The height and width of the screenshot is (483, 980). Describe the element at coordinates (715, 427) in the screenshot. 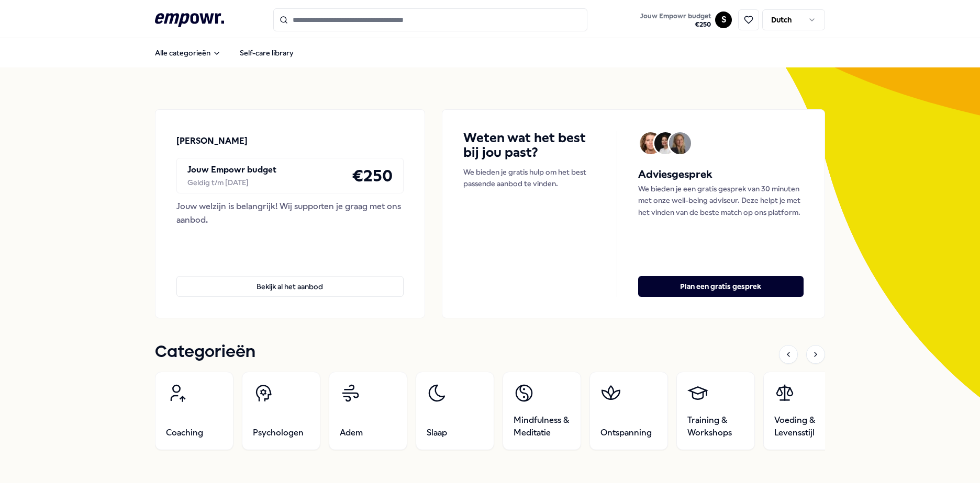

I see `span: Training & Workshops` at that location.